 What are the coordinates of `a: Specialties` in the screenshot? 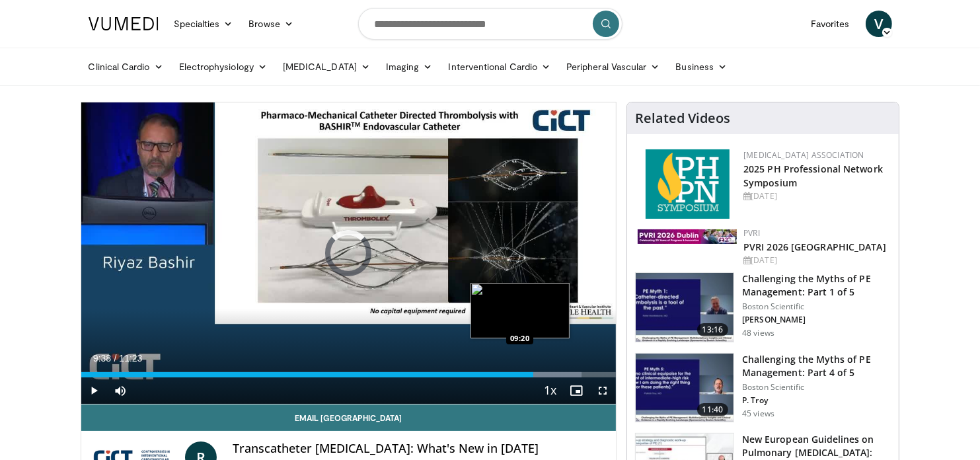 It's located at (204, 24).